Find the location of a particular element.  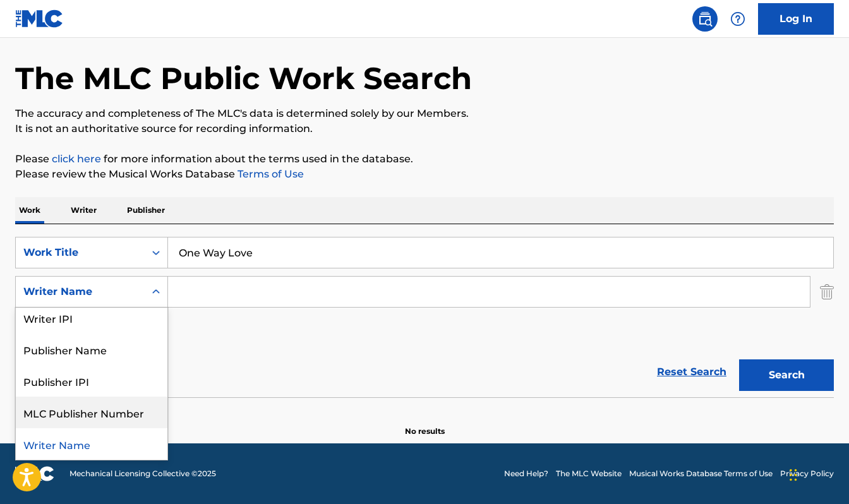

span: Mechanical Licensing Collective © 2025 is located at coordinates (143, 473).